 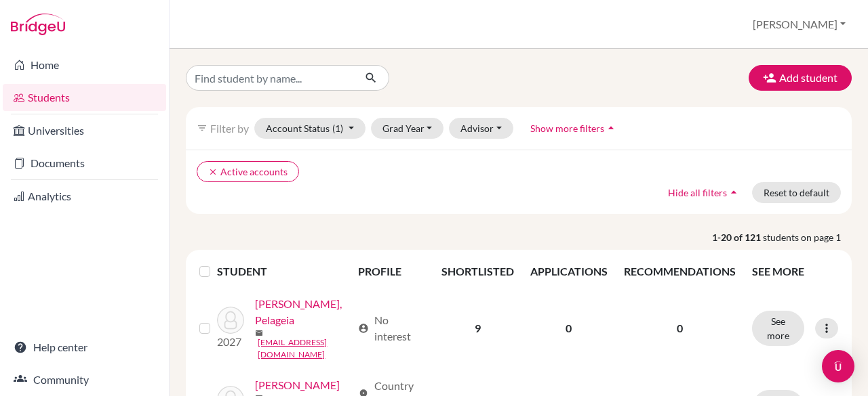 What do you see at coordinates (574, 128) in the screenshot?
I see `button: Show more filtersarrow_drop_up` at bounding box center [574, 128].